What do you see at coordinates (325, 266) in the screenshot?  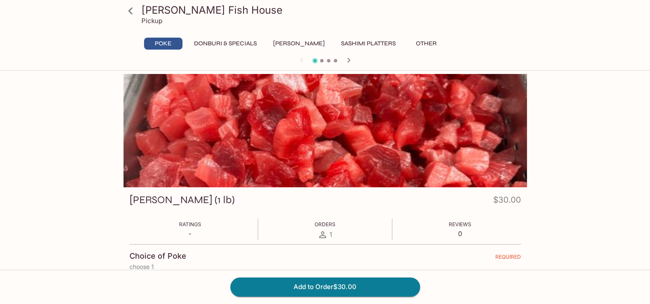 I see `p: choose 1` at bounding box center [325, 266].